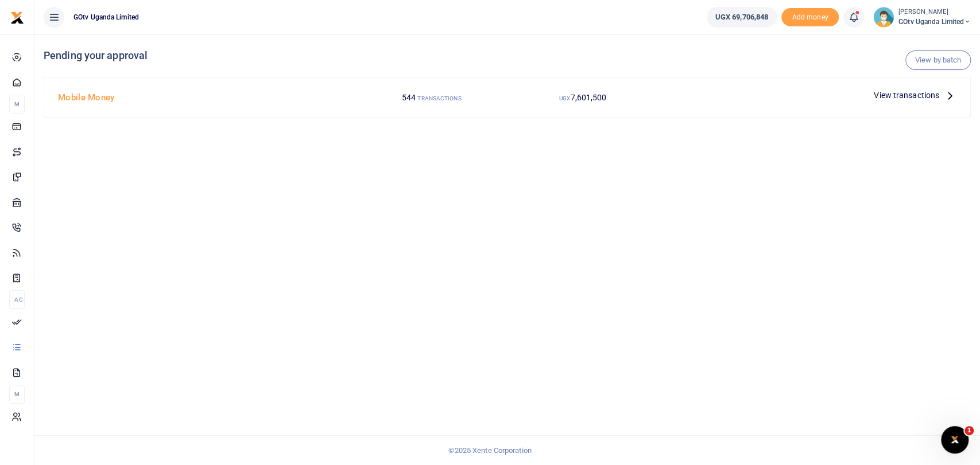 This screenshot has width=980, height=465. Describe the element at coordinates (810, 17) in the screenshot. I see `span: Add money` at that location.